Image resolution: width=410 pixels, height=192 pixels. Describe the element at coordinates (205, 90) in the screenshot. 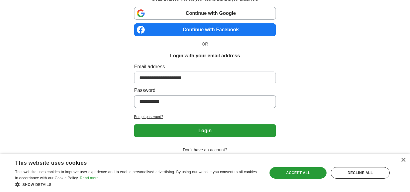

I see `label: Password` at that location.